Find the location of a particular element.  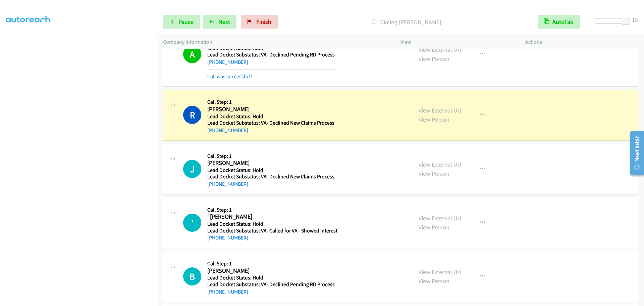

h1: R is located at coordinates (192, 115).